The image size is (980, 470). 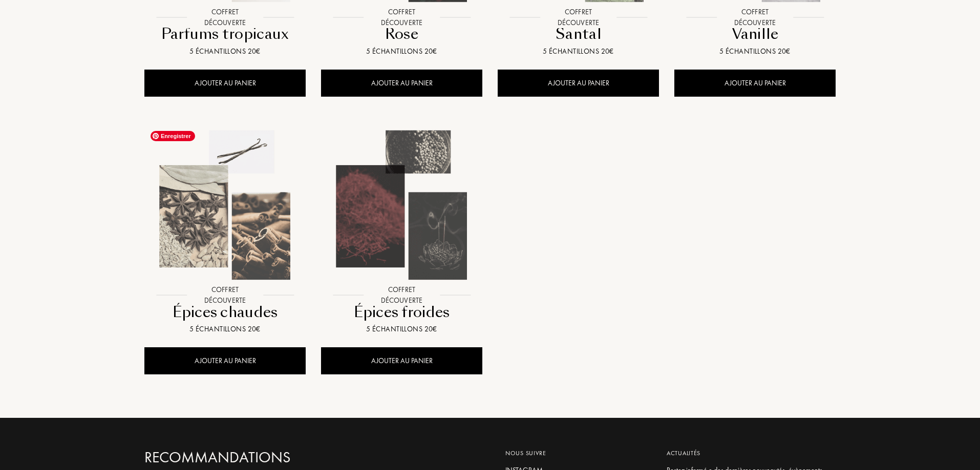 What do you see at coordinates (401, 205) in the screenshot?
I see `img: Épices froides` at bounding box center [401, 205].